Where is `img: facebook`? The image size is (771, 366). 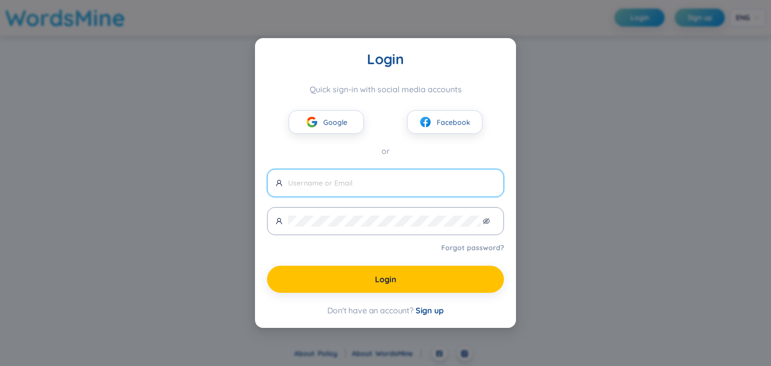 img: facebook is located at coordinates (425, 122).